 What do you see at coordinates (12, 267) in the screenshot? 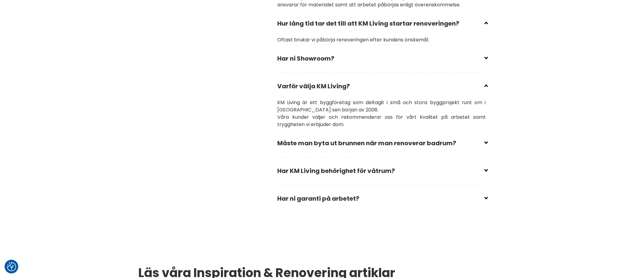
I see `button: Samtyckesinställningar` at bounding box center [12, 267].